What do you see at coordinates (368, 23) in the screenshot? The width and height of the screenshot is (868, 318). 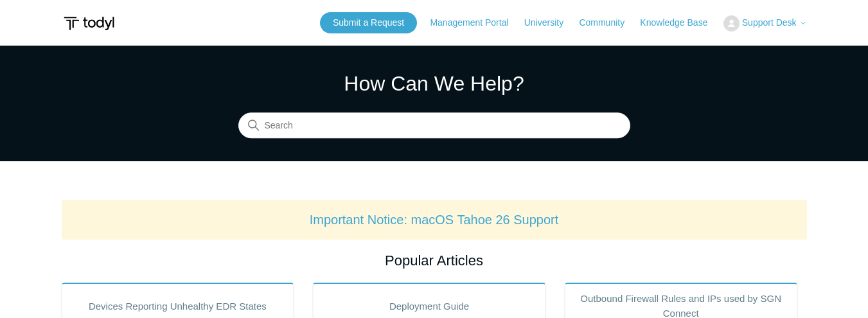 I see `a: Submit a Request` at bounding box center [368, 23].